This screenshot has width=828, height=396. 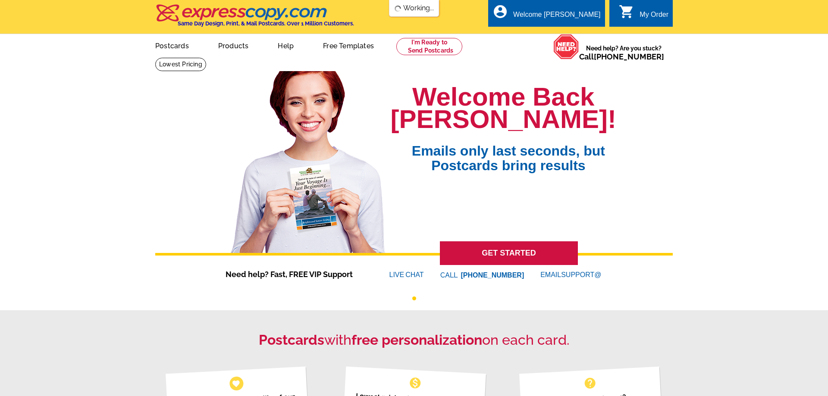 I want to click on a: shopping_cart My Order, so click(x=643, y=15).